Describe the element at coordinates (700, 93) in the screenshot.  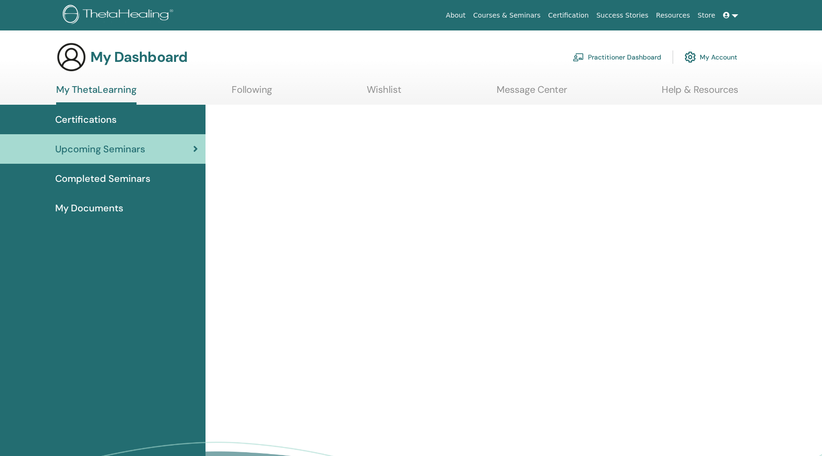
I see `a: Help & Resources` at that location.